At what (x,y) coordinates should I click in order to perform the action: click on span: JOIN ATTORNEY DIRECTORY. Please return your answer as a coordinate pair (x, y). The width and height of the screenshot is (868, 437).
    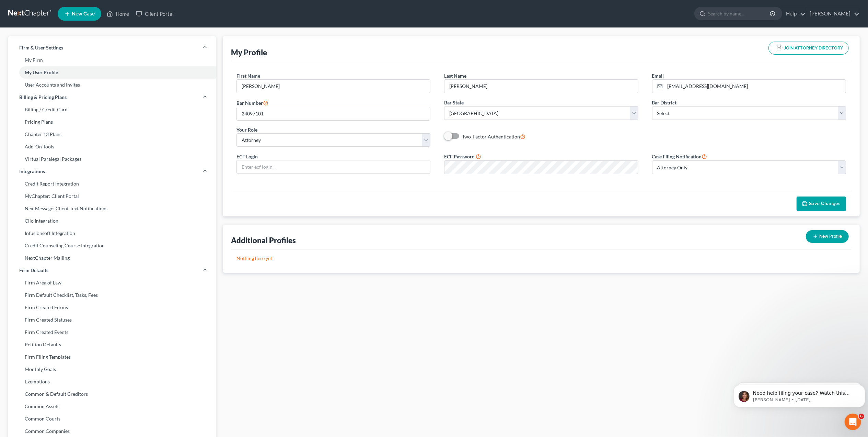
    Looking at the image, I should click on (813, 48).